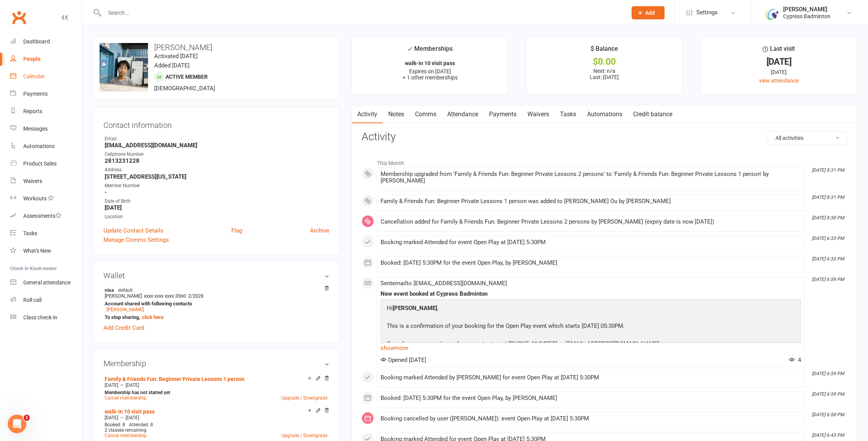 This screenshot has height=441, width=868. Describe the element at coordinates (27, 418) in the screenshot. I see `span: 1` at that location.